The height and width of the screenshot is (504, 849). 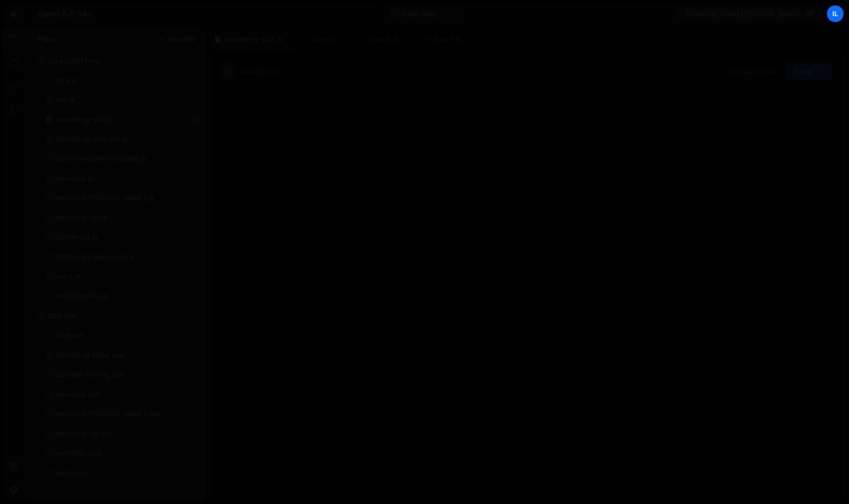 What do you see at coordinates (122, 375) in the screenshot?
I see `div: 10598/27499.css` at bounding box center [122, 375].